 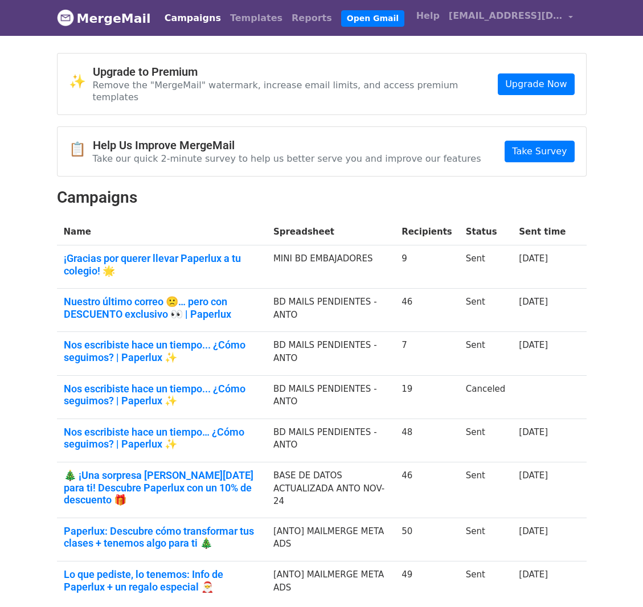 I want to click on a: Templates, so click(x=256, y=18).